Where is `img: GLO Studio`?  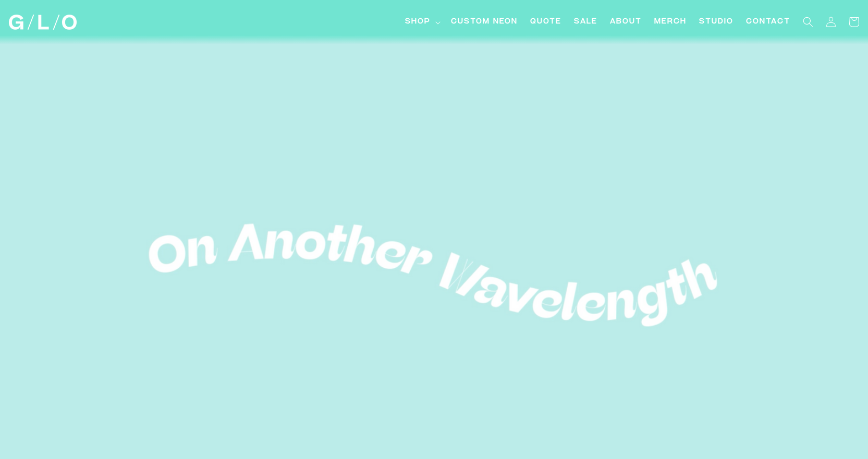 img: GLO Studio is located at coordinates (43, 22).